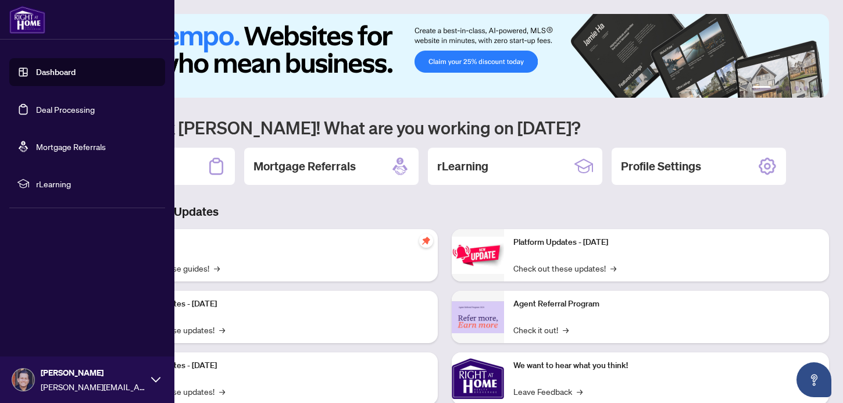 This screenshot has height=403, width=843. I want to click on h3: Brokerage & Industry Updates, so click(445, 212).